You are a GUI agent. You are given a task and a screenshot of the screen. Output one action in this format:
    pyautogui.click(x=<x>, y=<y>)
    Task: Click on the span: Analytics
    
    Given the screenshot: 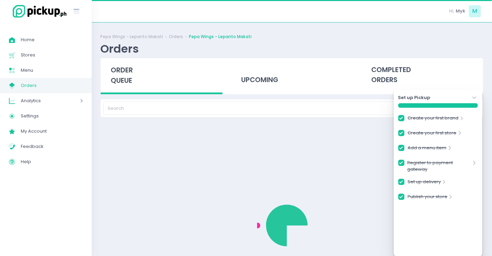 What is the action you would take?
    pyautogui.click(x=40, y=101)
    